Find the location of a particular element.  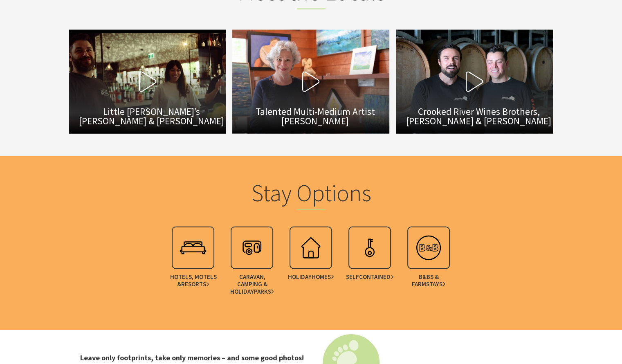

img: apartment.svg is located at coordinates (370, 248).